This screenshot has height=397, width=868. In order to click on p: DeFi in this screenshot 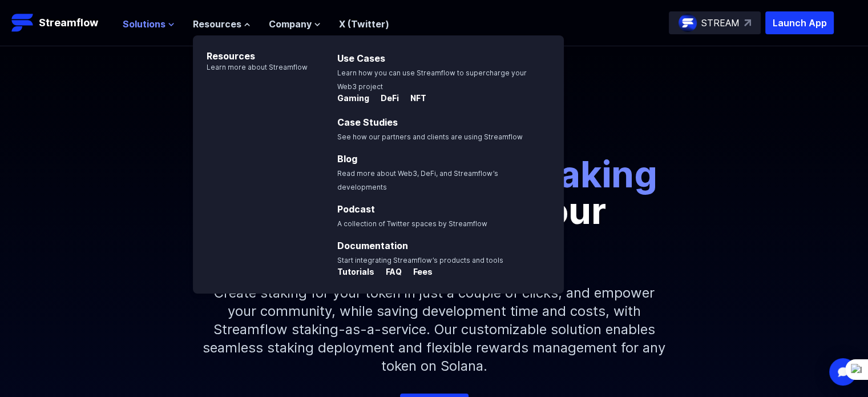, I will do `click(385, 98)`.